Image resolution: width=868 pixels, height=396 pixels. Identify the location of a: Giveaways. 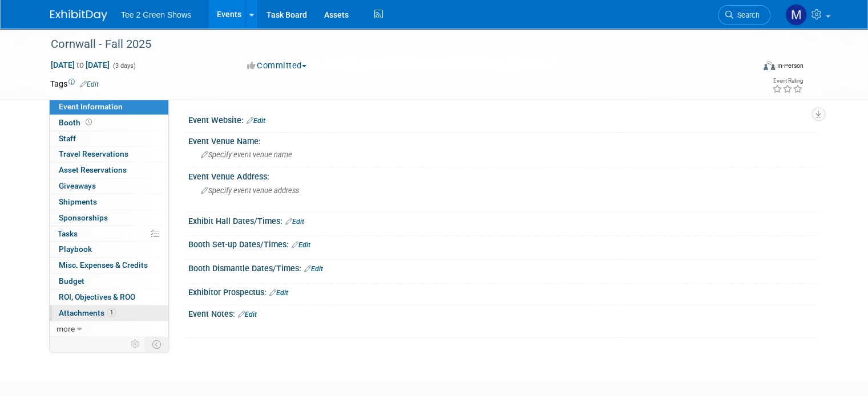
(109, 186).